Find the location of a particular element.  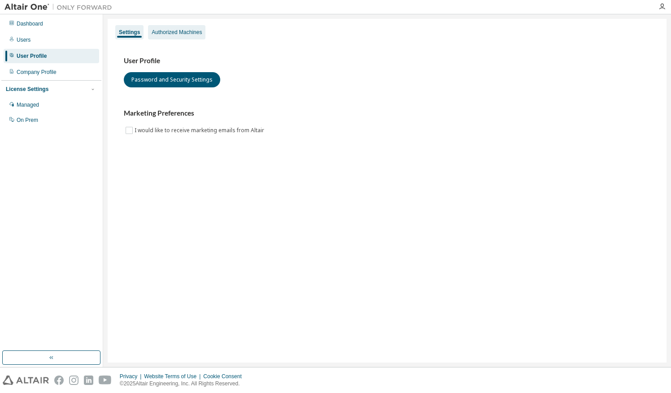

h3: User Profile is located at coordinates (387, 61).